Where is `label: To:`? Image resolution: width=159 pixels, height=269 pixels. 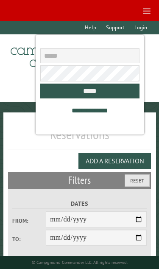 label: To: is located at coordinates (29, 239).